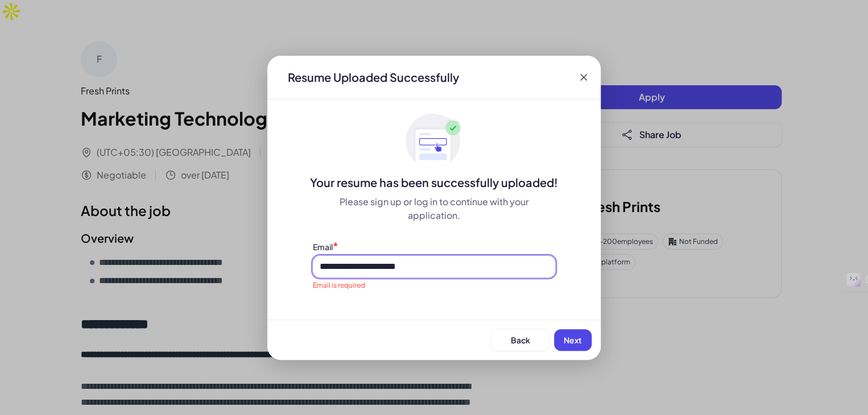  What do you see at coordinates (573, 340) in the screenshot?
I see `span: Next` at bounding box center [573, 340].